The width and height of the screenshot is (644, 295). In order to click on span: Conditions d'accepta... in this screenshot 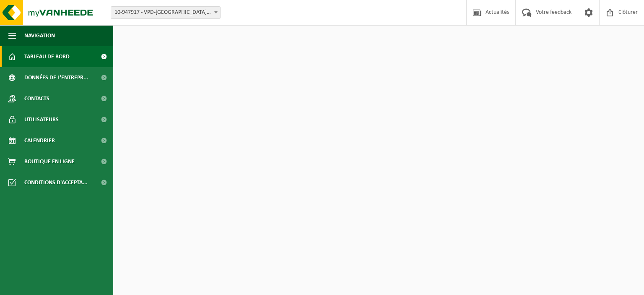, I will do `click(56, 182)`.